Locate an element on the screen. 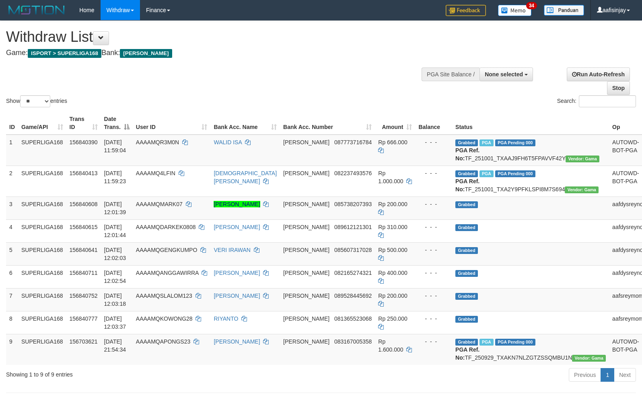 This screenshot has width=642, height=395. span: 156840711 is located at coordinates (84, 273).